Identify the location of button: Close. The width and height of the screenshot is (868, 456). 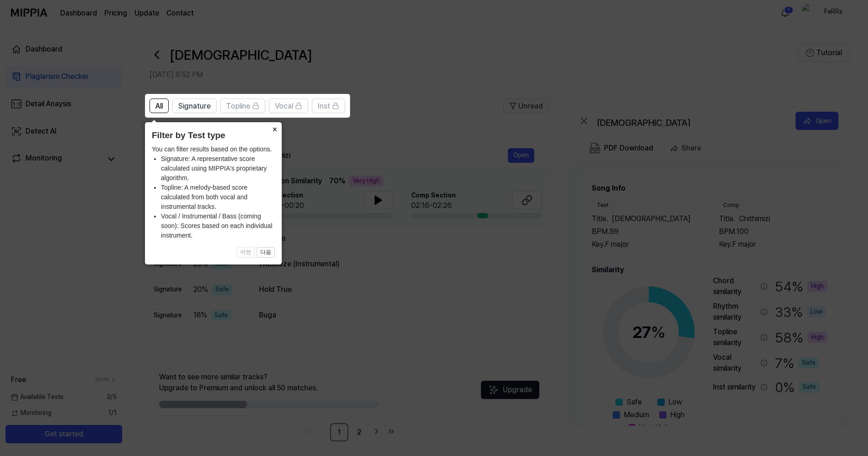
(274, 129).